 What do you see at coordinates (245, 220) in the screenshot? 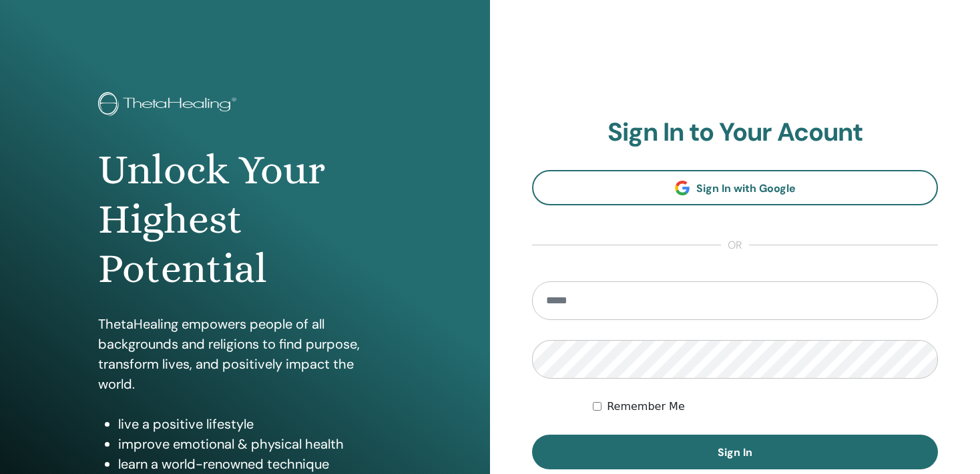
I see `h1: Unlock Your Highest Potential` at bounding box center [245, 220].